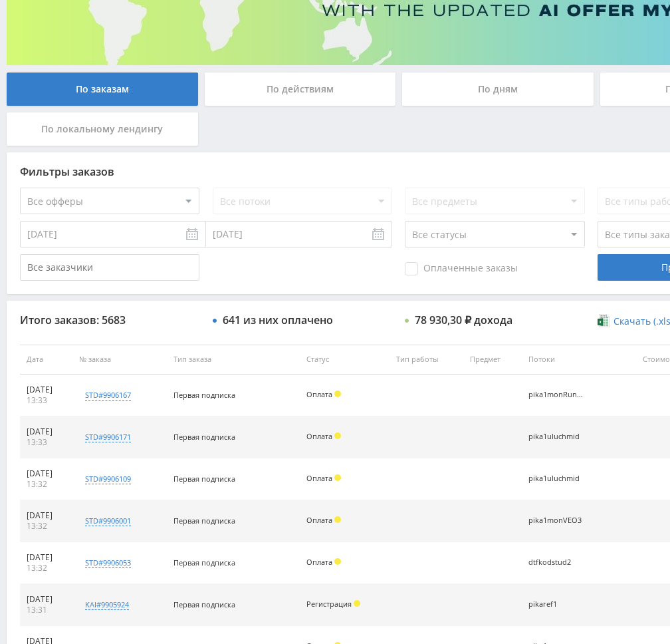 The image size is (670, 644). What do you see at coordinates (110, 320) in the screenshot?
I see `div: Итого заказов: 5683` at bounding box center [110, 320].